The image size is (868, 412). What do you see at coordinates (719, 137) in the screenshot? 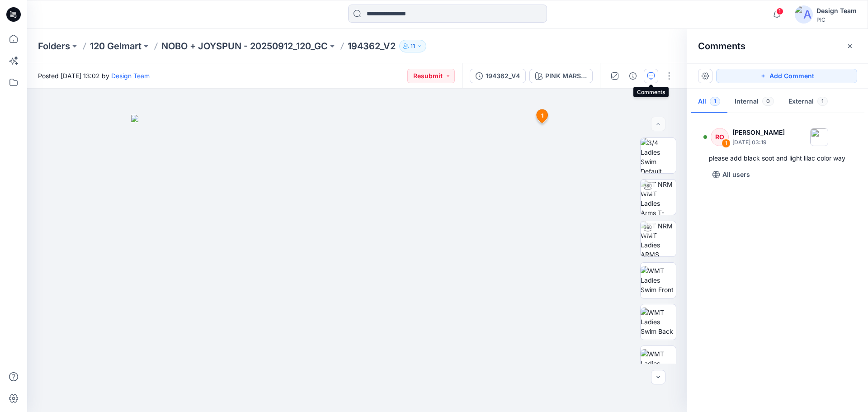
I see `div: RO` at bounding box center [719, 137].